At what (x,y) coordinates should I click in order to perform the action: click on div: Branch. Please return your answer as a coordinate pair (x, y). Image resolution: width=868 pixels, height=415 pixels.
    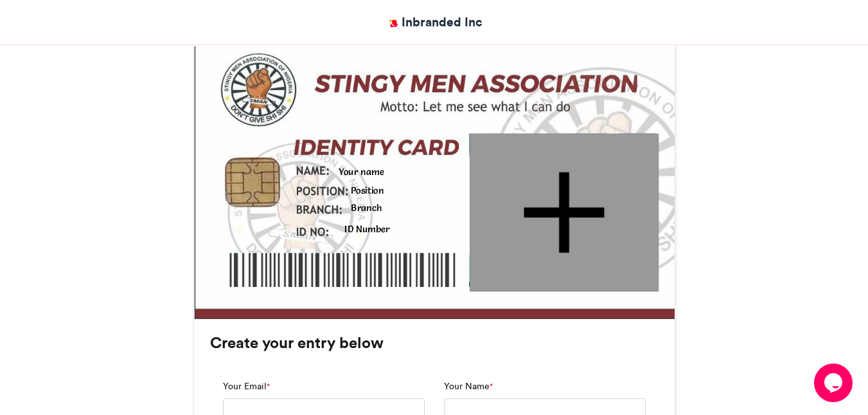
    Looking at the image, I should click on (404, 207).